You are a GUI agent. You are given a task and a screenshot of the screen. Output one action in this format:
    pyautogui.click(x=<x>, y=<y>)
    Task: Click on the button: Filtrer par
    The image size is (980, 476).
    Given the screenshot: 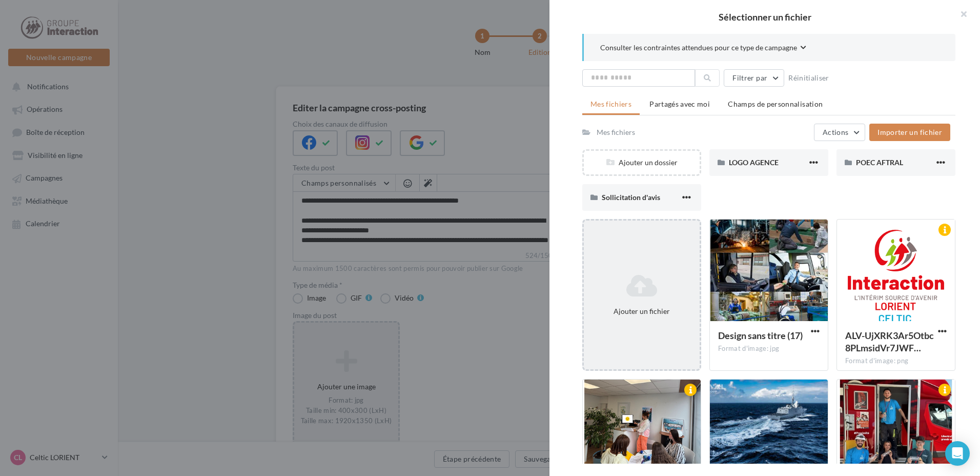 What is the action you would take?
    pyautogui.click(x=754, y=78)
    